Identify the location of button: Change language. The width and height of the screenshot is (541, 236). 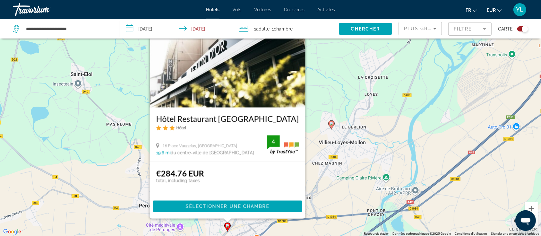
(472, 10).